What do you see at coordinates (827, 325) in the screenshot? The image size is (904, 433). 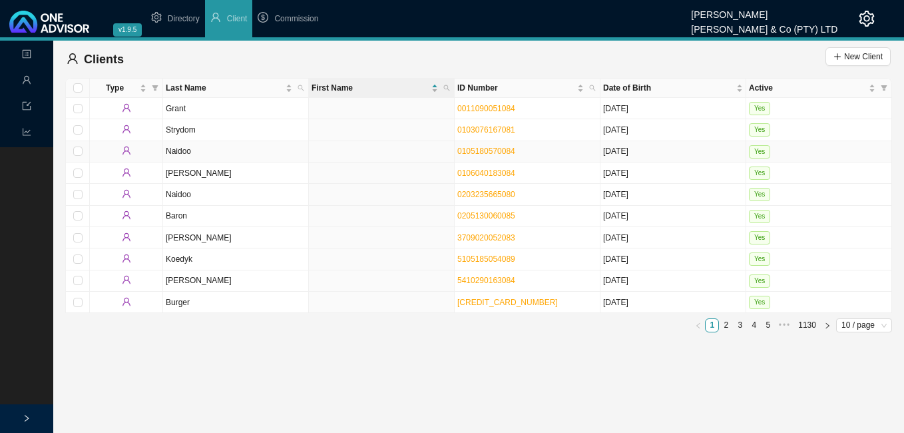 I see `li: Next Page` at bounding box center [827, 325].